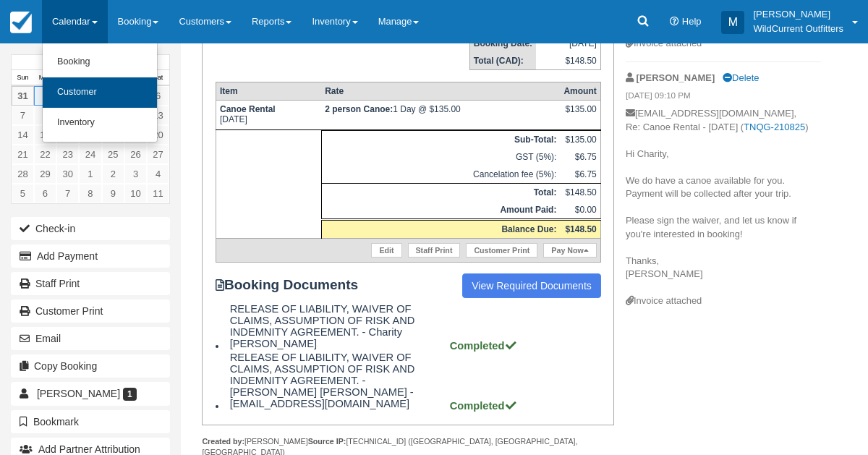 This screenshot has width=868, height=455. I want to click on a: Booking, so click(100, 62).